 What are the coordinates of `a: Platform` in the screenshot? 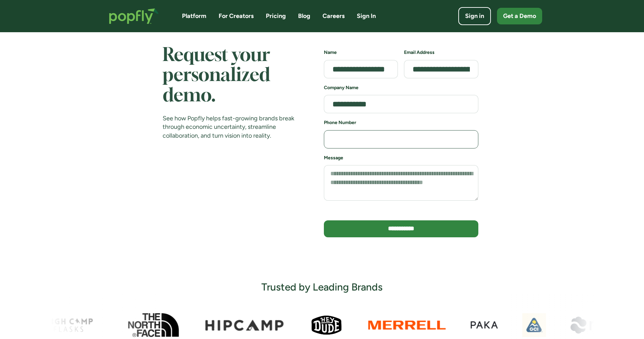 It's located at (194, 16).